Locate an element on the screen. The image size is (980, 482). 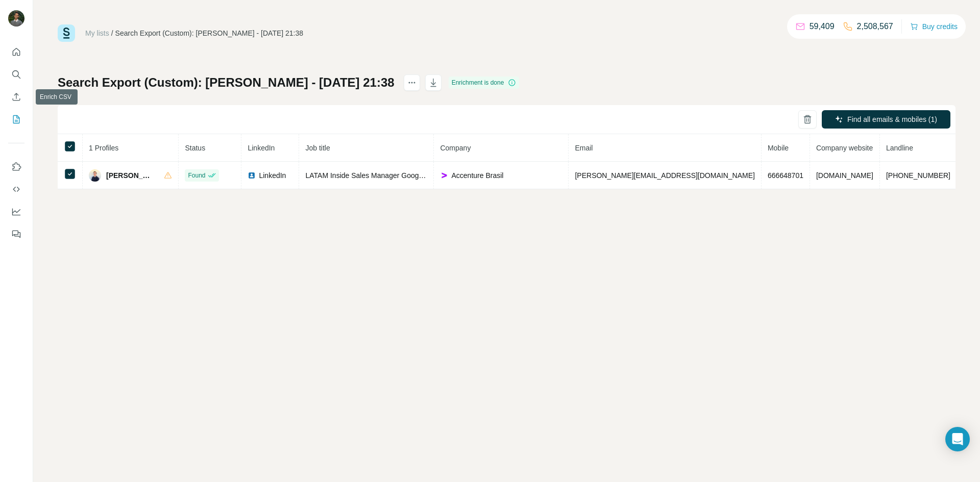
button: Search is located at coordinates (17, 75).